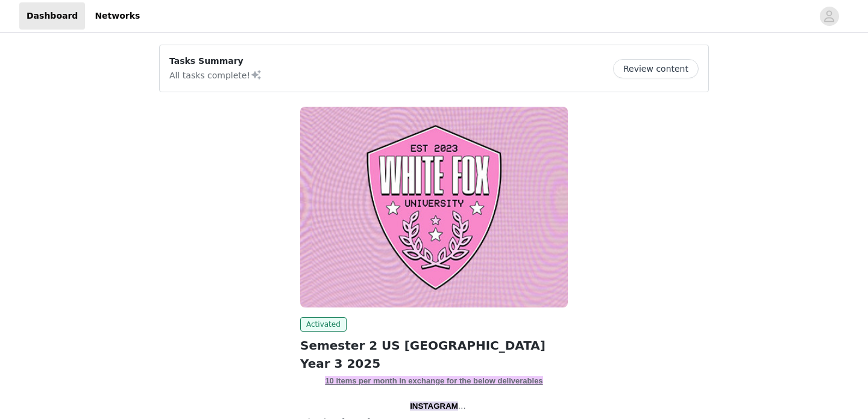 Image resolution: width=868 pixels, height=419 pixels. What do you see at coordinates (324, 324) in the screenshot?
I see `span: Activated` at bounding box center [324, 324].